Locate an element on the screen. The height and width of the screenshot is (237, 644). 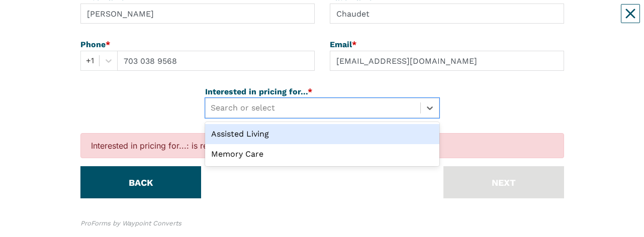
div: Assisted Living is located at coordinates (322, 134).